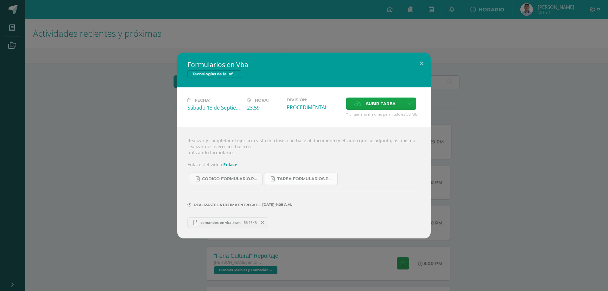 The height and width of the screenshot is (291, 608). Describe the element at coordinates (214, 74) in the screenshot. I see `span: Tecnologías de la Información y Comunicación 5` at that location.